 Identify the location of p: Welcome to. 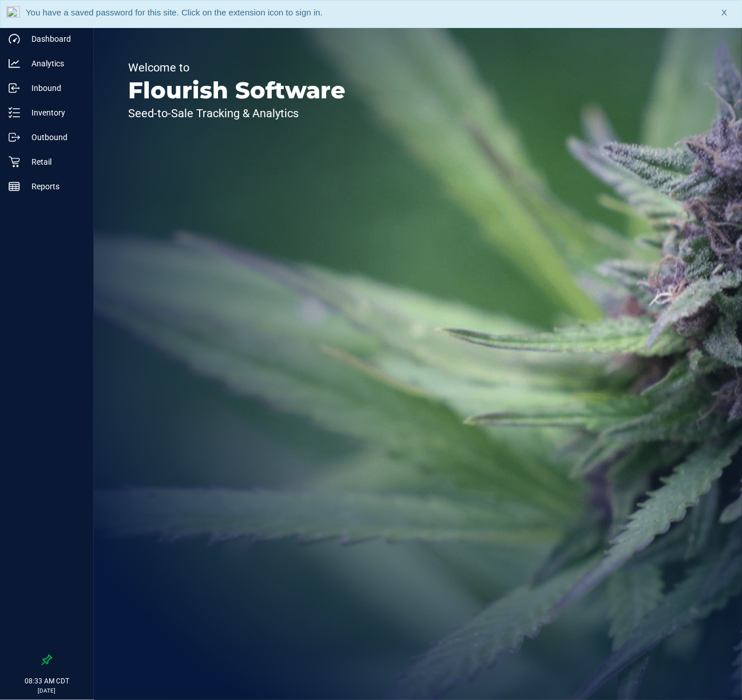
(237, 68).